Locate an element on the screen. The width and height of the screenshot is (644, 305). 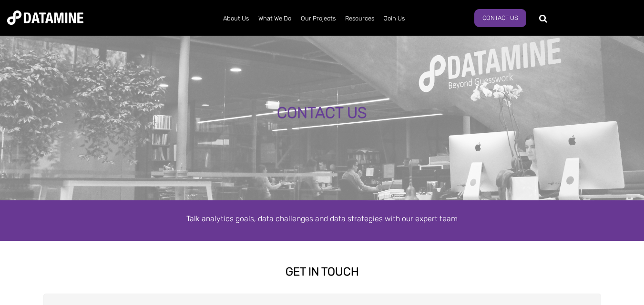
a: Join Us is located at coordinates (394, 19).